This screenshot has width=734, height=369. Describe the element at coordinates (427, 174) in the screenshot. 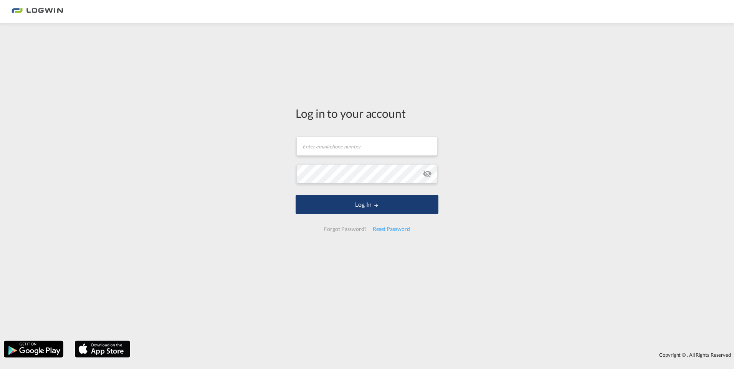

I see `md-icon: icon-eye-off` at that location.